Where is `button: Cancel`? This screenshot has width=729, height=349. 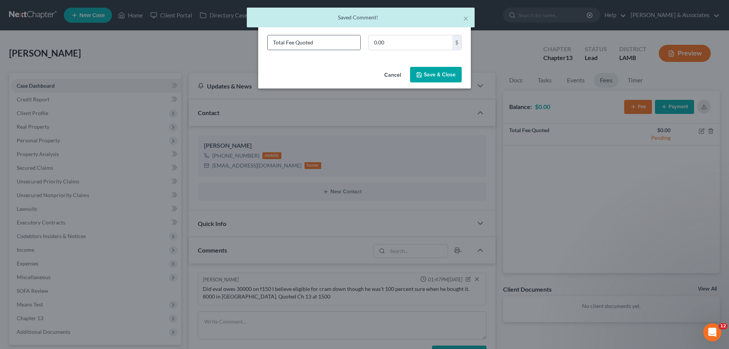 button: Cancel is located at coordinates (393, 75).